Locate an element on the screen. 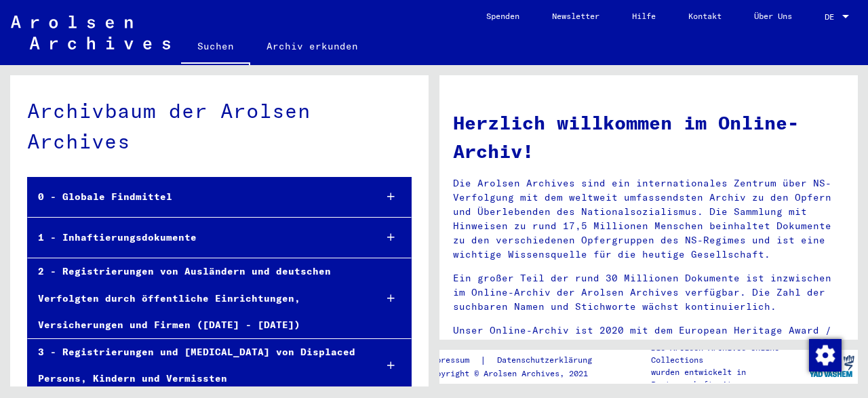 The width and height of the screenshot is (868, 398). img: yv_logo.png is located at coordinates (831, 366).